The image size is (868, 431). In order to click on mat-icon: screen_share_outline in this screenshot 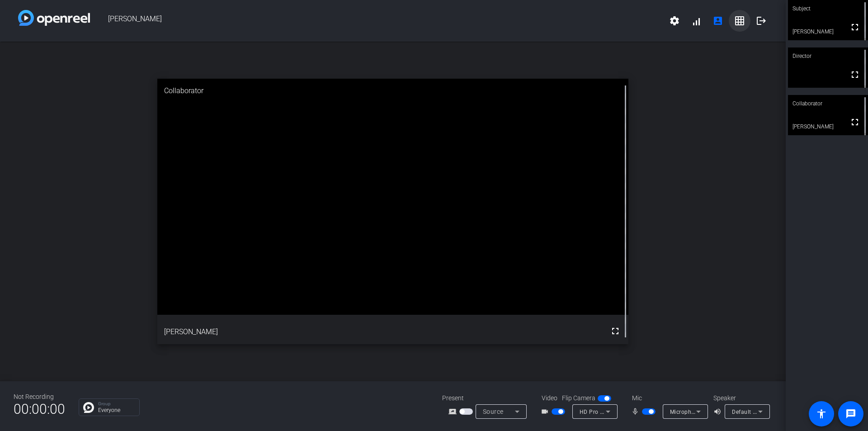, I will do `click(454, 412)`.